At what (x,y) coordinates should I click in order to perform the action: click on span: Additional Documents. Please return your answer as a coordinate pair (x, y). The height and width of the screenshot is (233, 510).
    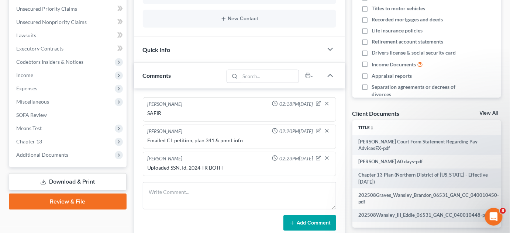
    Looking at the image, I should click on (42, 155).